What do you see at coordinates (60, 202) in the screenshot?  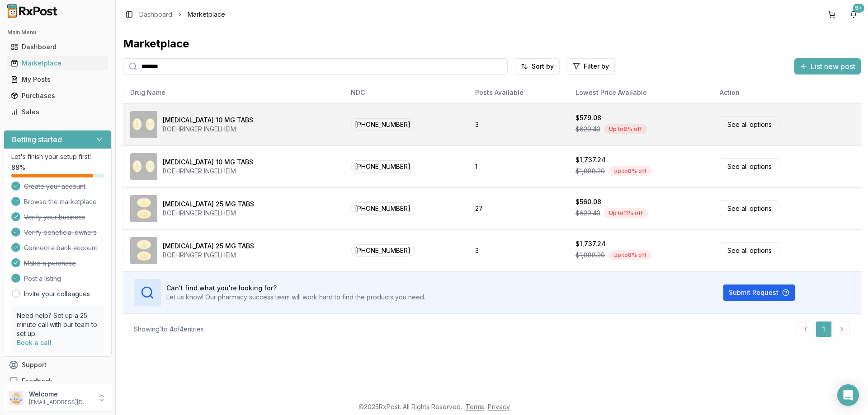 I see `span: Browse the marketplace` at bounding box center [60, 202].